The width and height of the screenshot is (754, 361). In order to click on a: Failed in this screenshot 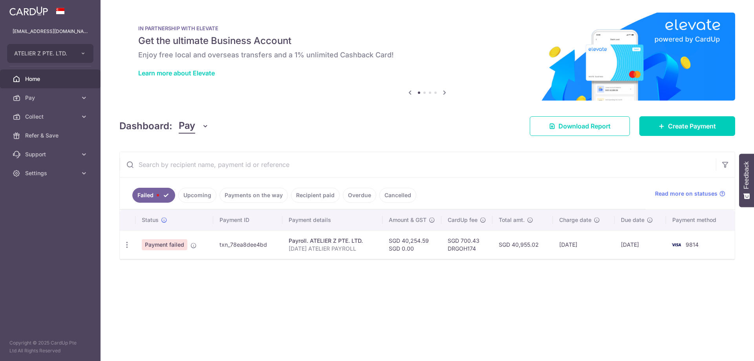, I will do `click(154, 195)`.